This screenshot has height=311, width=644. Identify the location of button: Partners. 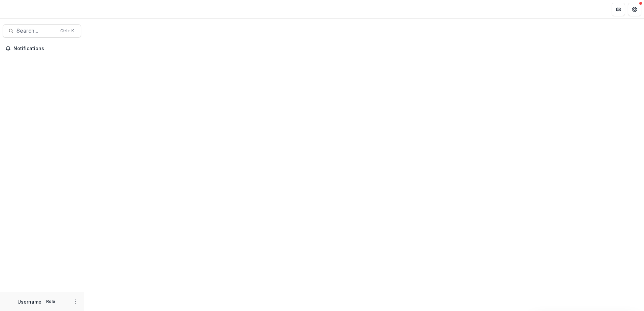
(618, 9).